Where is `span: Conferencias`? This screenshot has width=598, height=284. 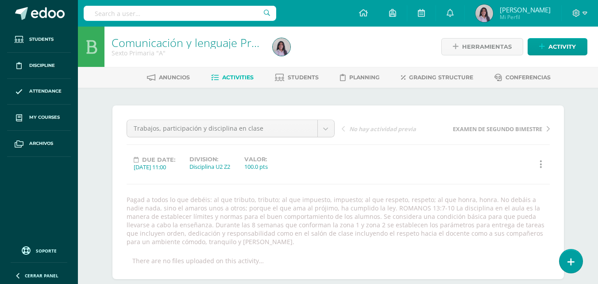 span: Conferencias is located at coordinates (528, 77).